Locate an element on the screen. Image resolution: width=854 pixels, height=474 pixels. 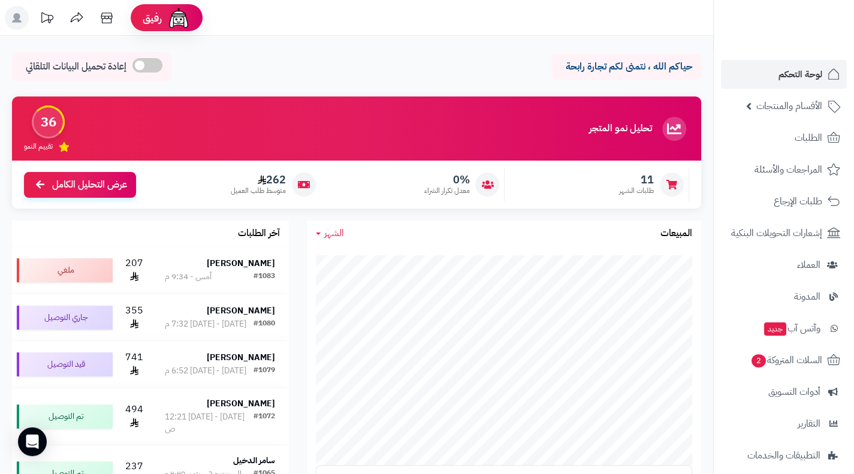
td: 355 is located at coordinates (134, 317).